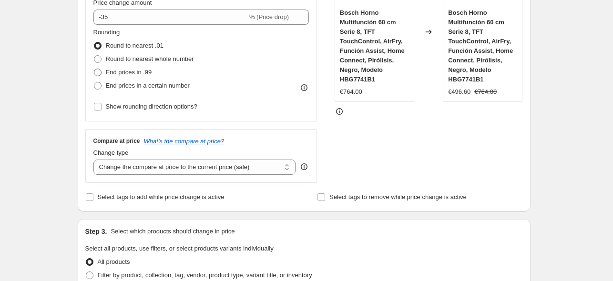 The image size is (613, 281). I want to click on h2: Step 3., so click(96, 232).